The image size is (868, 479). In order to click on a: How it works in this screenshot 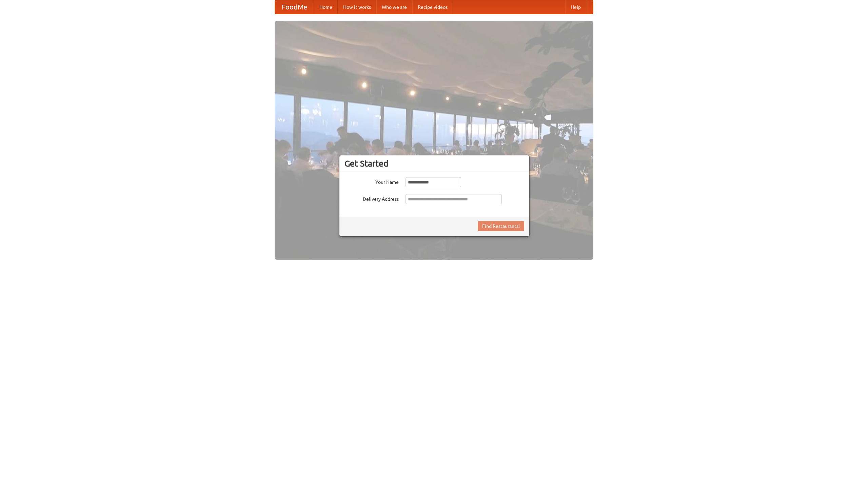, I will do `click(357, 7)`.